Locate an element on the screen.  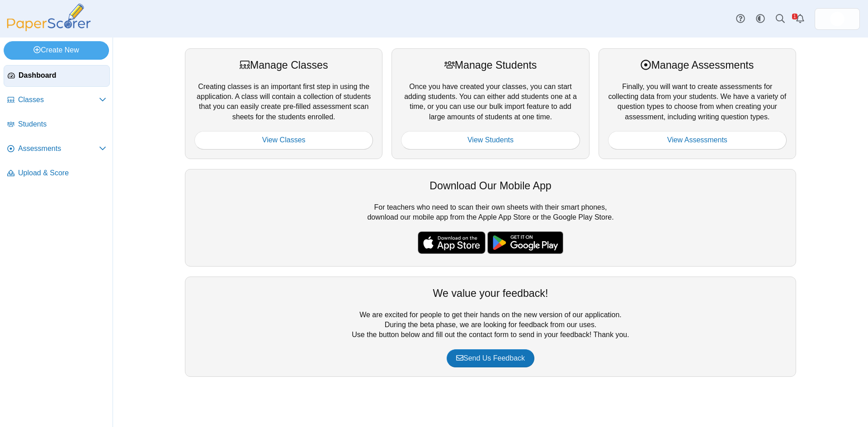
a: Dashboard is located at coordinates (56, 76).